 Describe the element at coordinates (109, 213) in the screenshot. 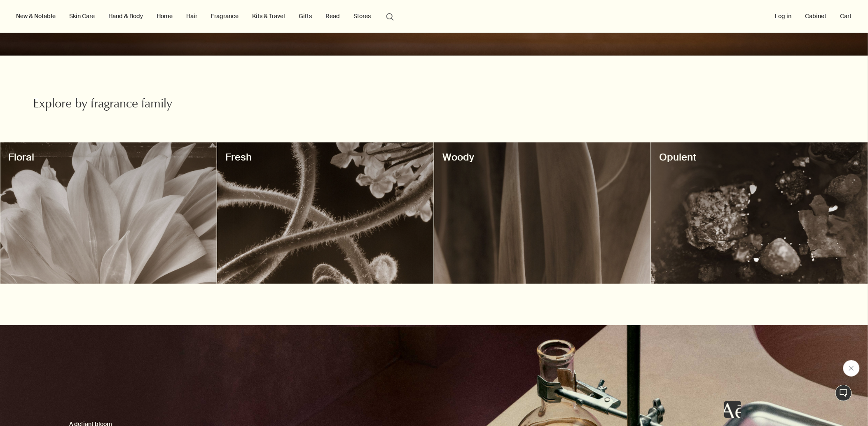

I see `a: decorativeFloral` at that location.